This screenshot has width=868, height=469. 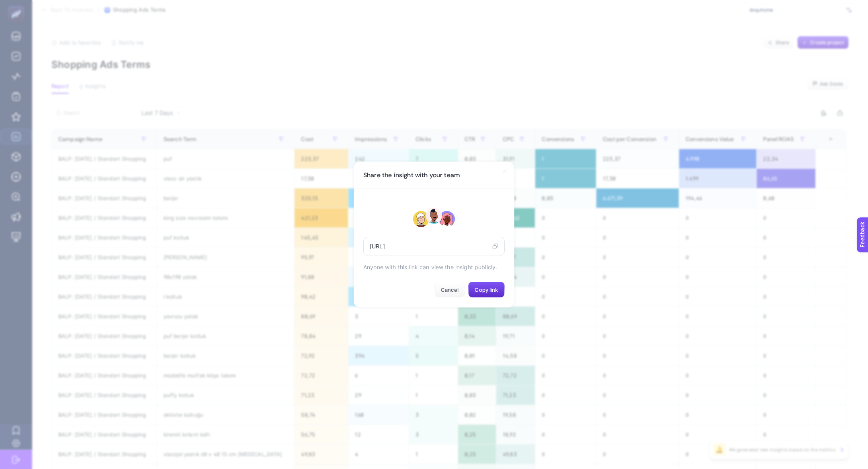 I want to click on p: Anyone with this link can view the insight publicly., so click(x=434, y=267).